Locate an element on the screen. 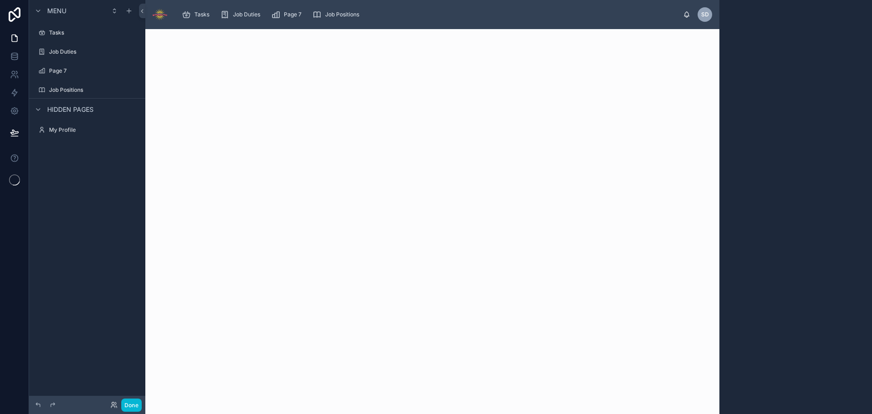 This screenshot has width=872, height=414. label: Page 7 is located at coordinates (94, 71).